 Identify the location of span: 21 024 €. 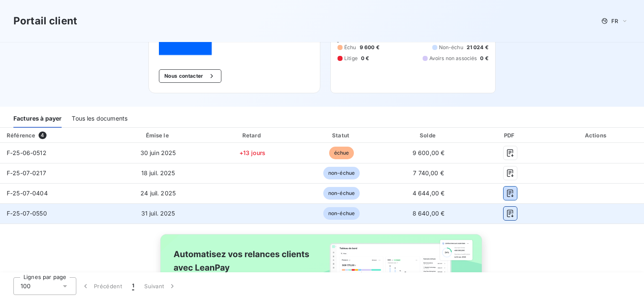
(478, 47).